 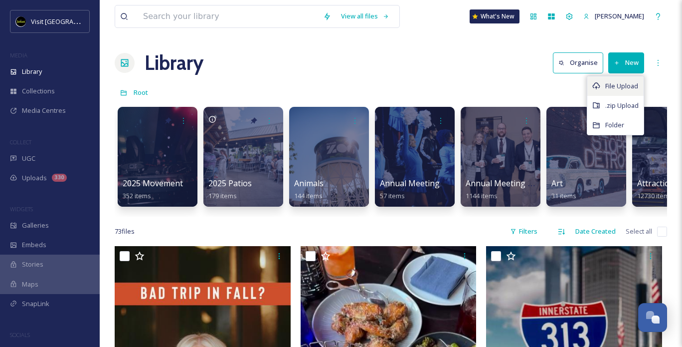 What do you see at coordinates (622, 86) in the screenshot?
I see `span: File Upload` at bounding box center [622, 86].